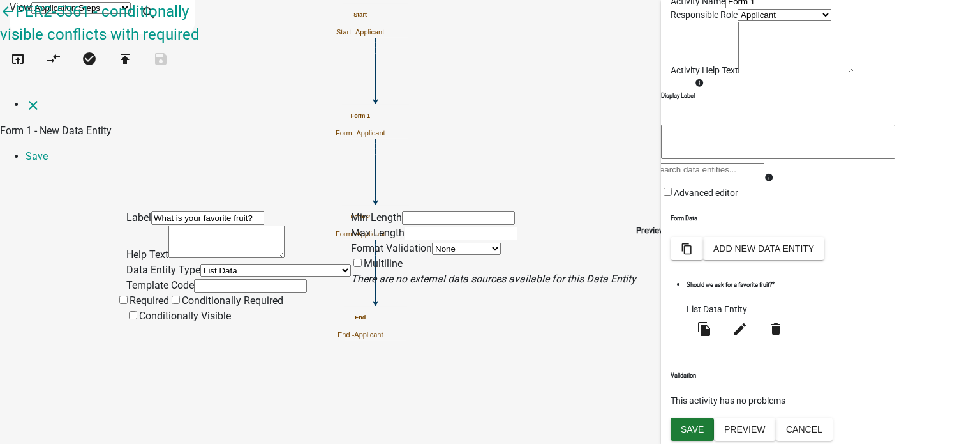 This screenshot has height=444, width=980. I want to click on label: Required, so click(143, 300).